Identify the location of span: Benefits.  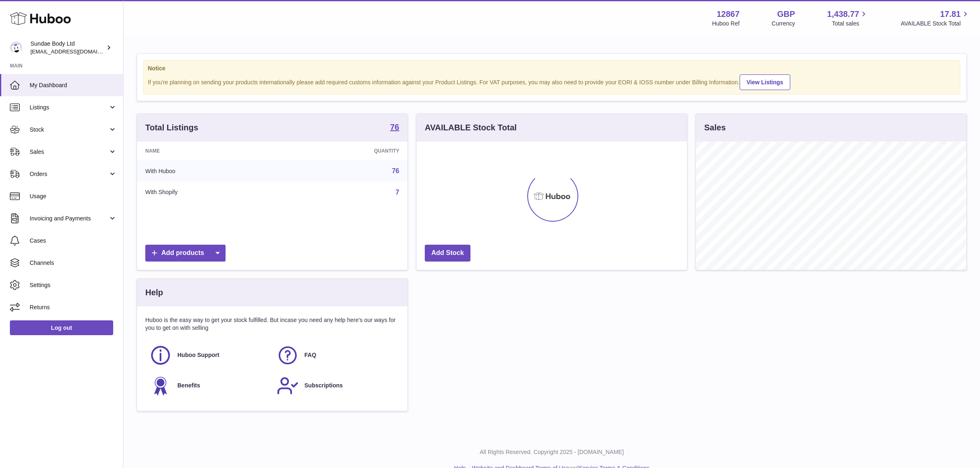
(188, 386).